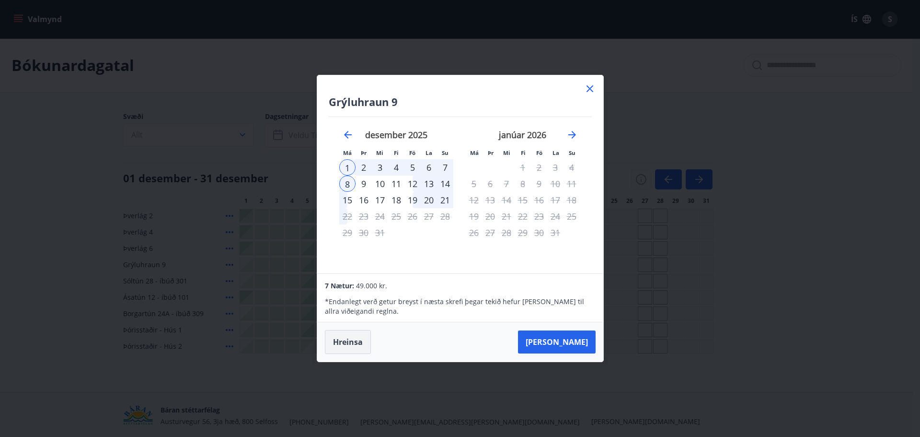 The width and height of the screenshot is (920, 437). What do you see at coordinates (445, 200) in the screenshot?
I see `td: Choose sunnudagur, 21. desember 2025 as your check-in date. It’s available.` at bounding box center [445, 200].